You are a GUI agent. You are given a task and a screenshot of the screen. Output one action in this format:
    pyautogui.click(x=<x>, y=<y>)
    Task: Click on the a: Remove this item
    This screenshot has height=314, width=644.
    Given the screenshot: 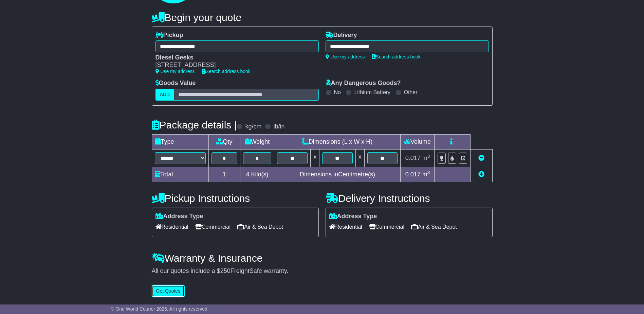 What is the action you would take?
    pyautogui.click(x=481, y=158)
    